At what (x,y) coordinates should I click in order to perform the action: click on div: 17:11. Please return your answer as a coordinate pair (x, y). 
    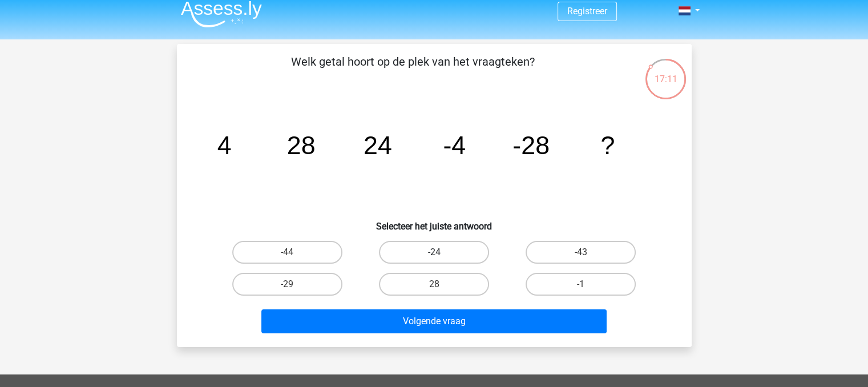
    Looking at the image, I should click on (665, 72).